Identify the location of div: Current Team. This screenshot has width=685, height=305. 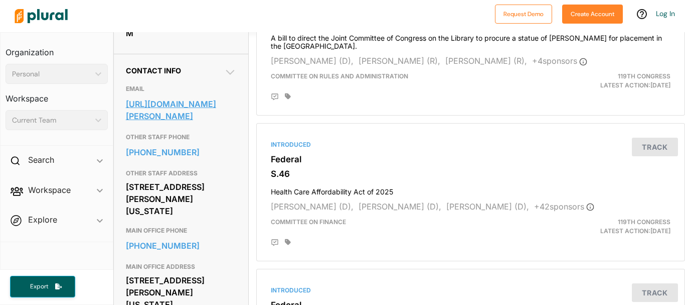
(52, 120).